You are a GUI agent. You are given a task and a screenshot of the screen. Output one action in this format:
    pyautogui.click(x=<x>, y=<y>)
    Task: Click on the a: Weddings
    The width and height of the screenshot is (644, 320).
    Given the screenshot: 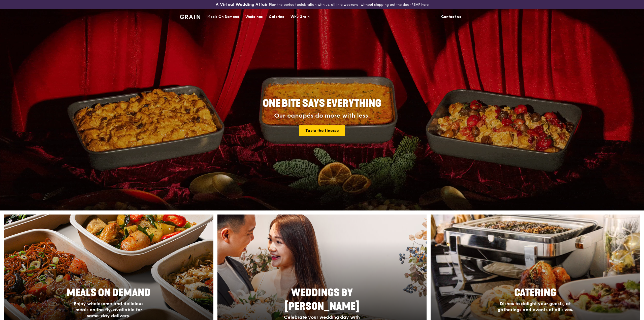 What is the action you would take?
    pyautogui.click(x=254, y=17)
    